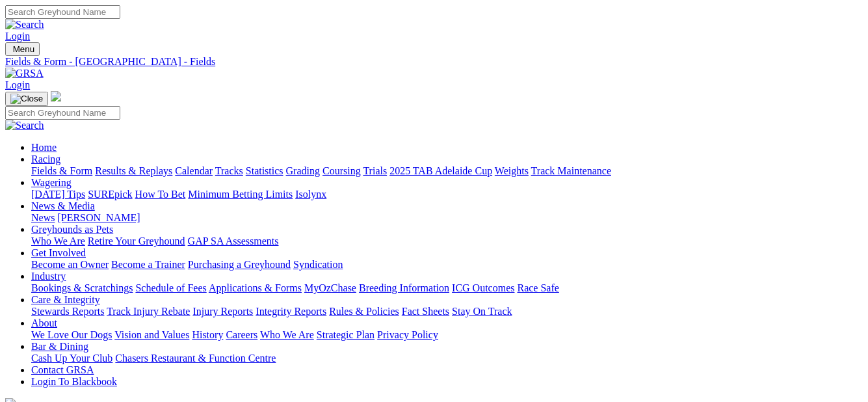  Describe the element at coordinates (161, 194) in the screenshot. I see `a: How To Bet` at that location.